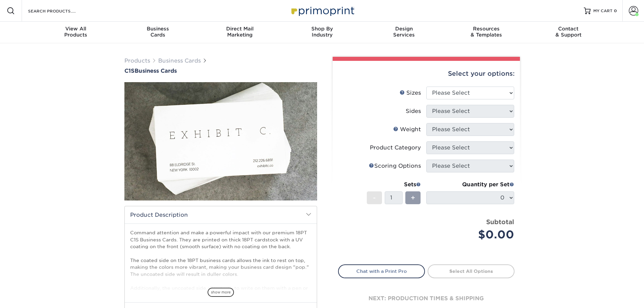 The width and height of the screenshot is (644, 308). What do you see at coordinates (76, 33) in the screenshot?
I see `a: View AllProducts` at bounding box center [76, 33].